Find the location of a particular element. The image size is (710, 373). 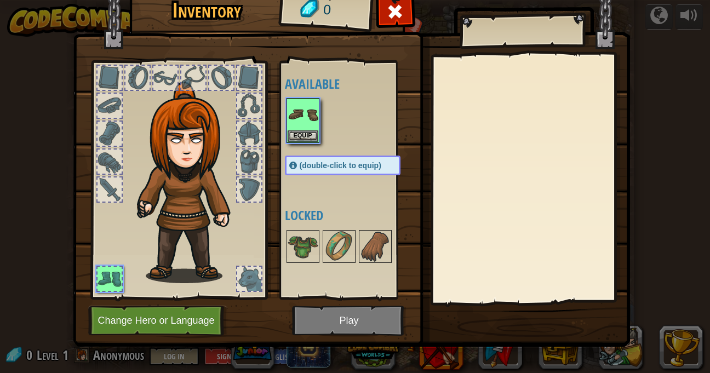

h4: Locked is located at coordinates (353, 215).